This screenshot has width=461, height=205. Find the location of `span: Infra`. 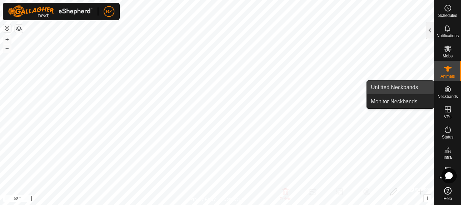

span: Infra is located at coordinates (448, 157).